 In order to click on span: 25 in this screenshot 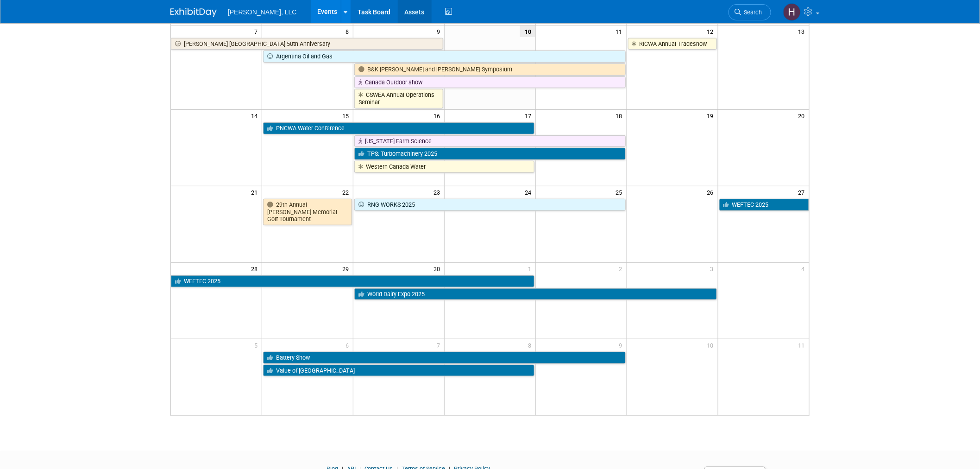, I will do `click(621, 191)`.